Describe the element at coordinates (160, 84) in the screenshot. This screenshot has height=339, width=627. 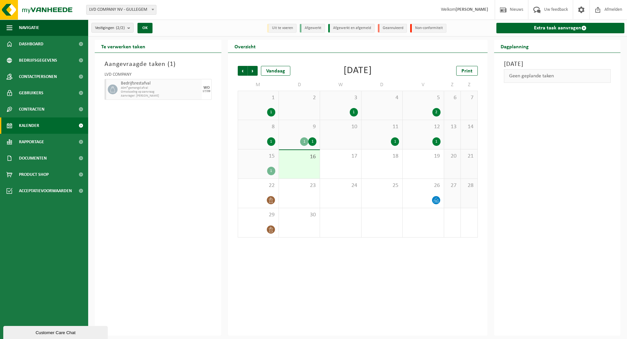
I see `span: Bedrijfsrestafval` at that location.